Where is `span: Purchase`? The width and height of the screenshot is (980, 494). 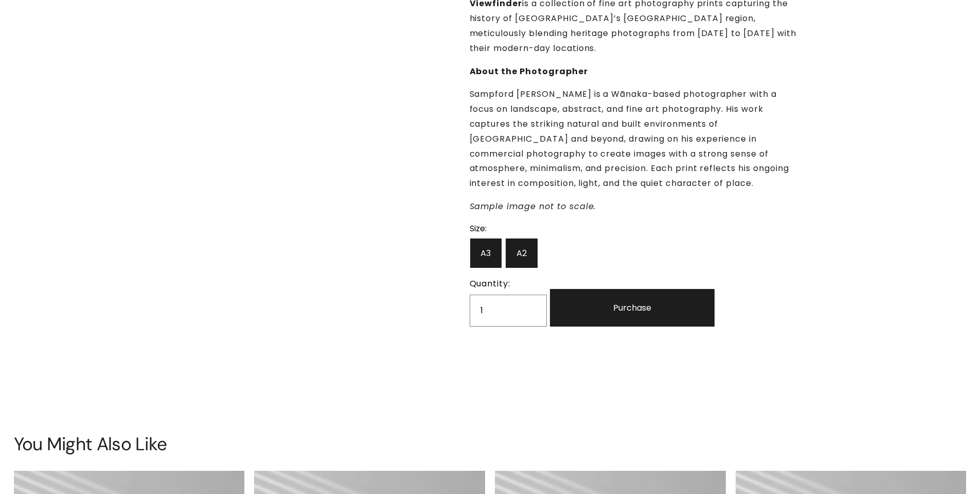 span: Purchase is located at coordinates (632, 307).